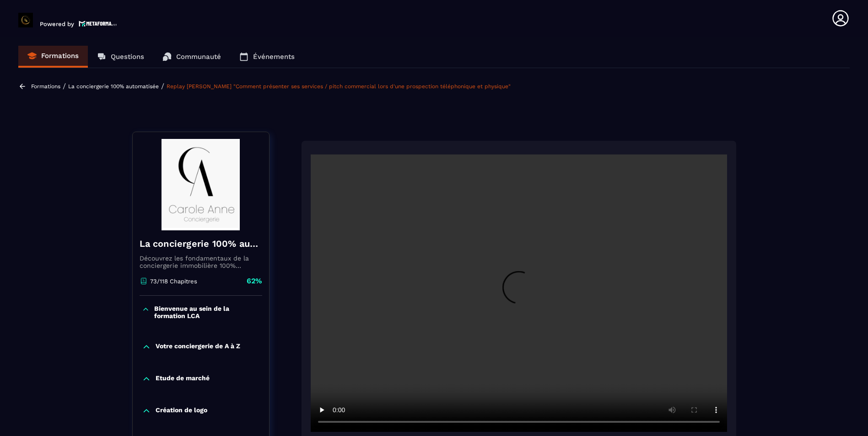 This screenshot has height=436, width=868. Describe the element at coordinates (201, 262) in the screenshot. I see `p: Découvrez les fondamentaux de la conciergerie immobilière 100% automatisée. Cette formation est c...` at that location.